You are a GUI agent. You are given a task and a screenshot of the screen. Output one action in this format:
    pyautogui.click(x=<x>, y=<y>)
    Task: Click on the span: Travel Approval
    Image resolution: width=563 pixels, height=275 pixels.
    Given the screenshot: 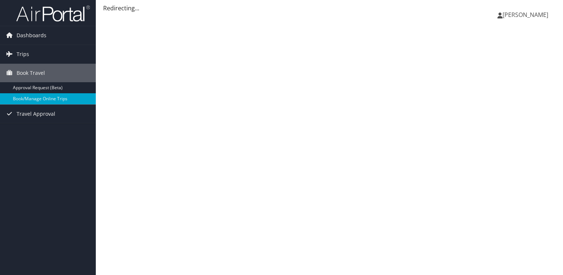 What is the action you would take?
    pyautogui.click(x=36, y=114)
    